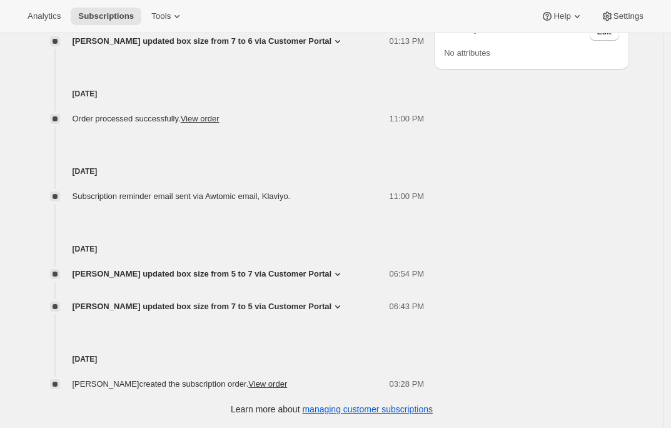  What do you see at coordinates (331, 409) in the screenshot?
I see `p: Learn more about` at bounding box center [331, 409].